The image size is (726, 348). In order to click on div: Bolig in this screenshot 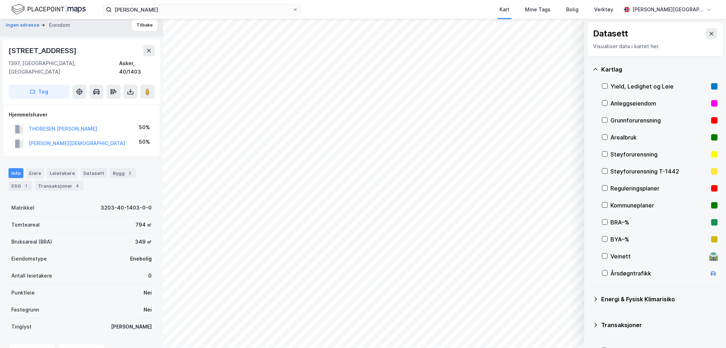, I will do `click(572, 10)`.